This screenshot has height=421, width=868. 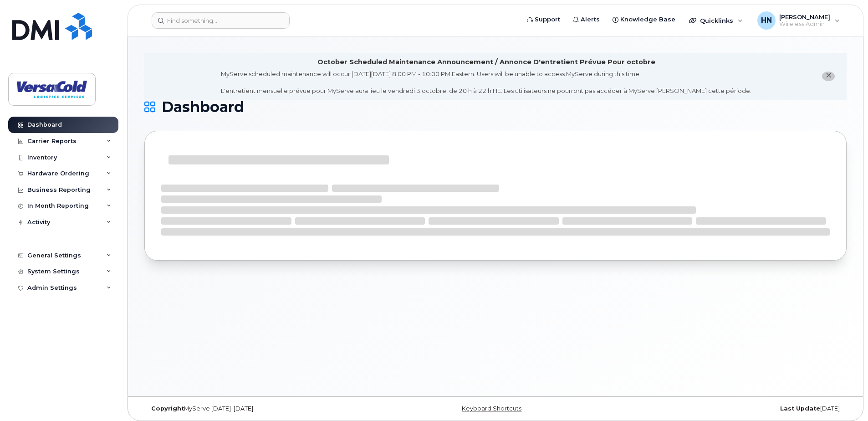 What do you see at coordinates (491, 408) in the screenshot?
I see `a: Keyboard Shortcuts` at bounding box center [491, 408].